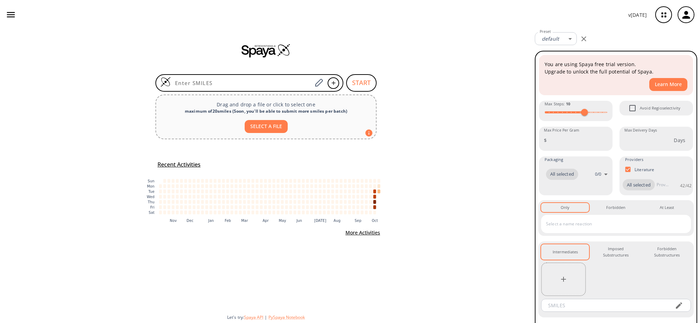 This screenshot has width=700, height=323. Describe the element at coordinates (228, 220) in the screenshot. I see `text: Feb` at that location.